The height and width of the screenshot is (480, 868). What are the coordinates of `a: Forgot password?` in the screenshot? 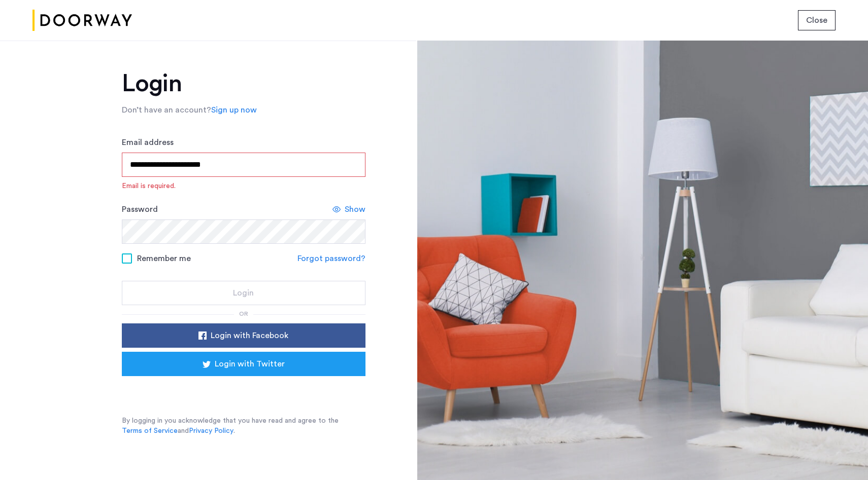 It's located at (331, 259).